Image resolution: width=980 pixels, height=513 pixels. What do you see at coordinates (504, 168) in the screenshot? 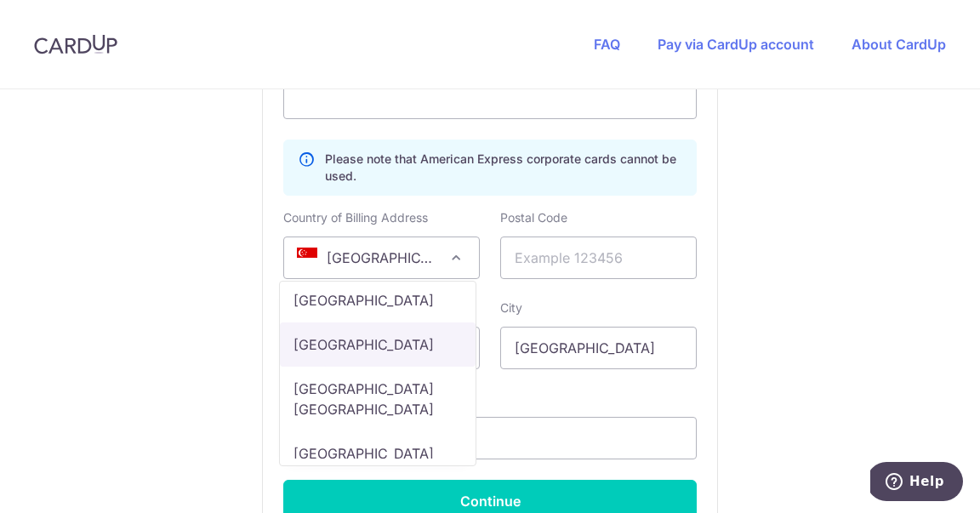
I see `p: Please note that American Express corporate cards cannot be used.` at bounding box center [504, 168].